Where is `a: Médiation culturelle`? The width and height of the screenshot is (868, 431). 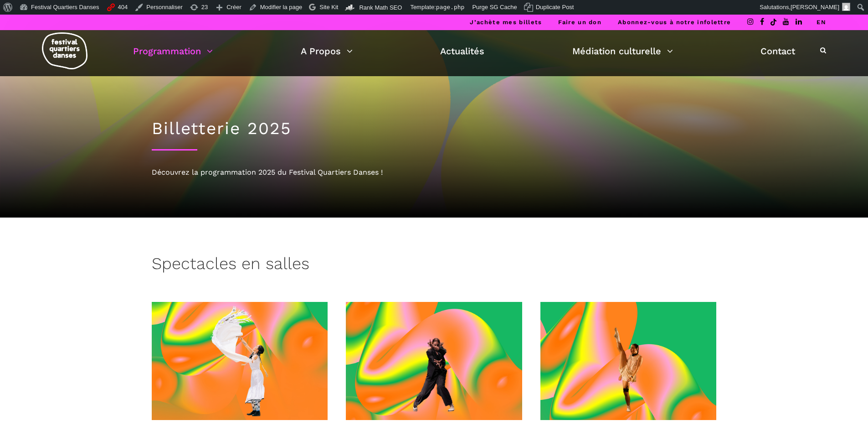
a: Médiation culturelle is located at coordinates (623, 51).